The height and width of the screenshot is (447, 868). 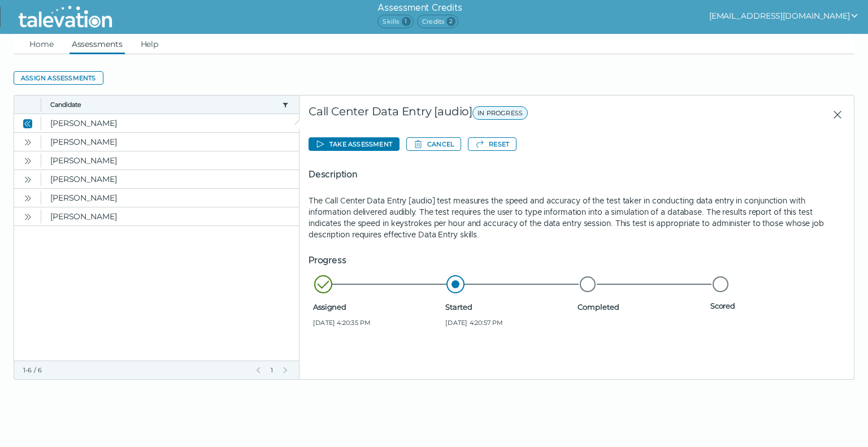 I want to click on a: Home, so click(x=41, y=44).